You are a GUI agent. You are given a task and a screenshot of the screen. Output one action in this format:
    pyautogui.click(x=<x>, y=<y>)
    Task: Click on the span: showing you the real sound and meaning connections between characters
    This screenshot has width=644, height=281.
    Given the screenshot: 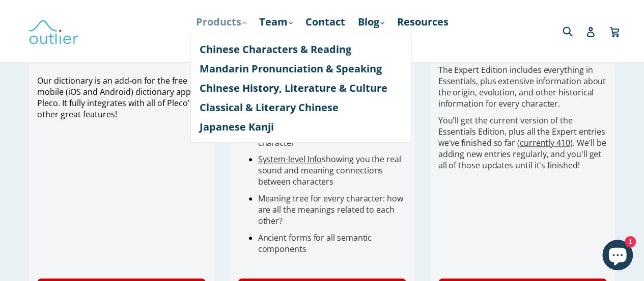 What is the action you would take?
    pyautogui.click(x=329, y=170)
    